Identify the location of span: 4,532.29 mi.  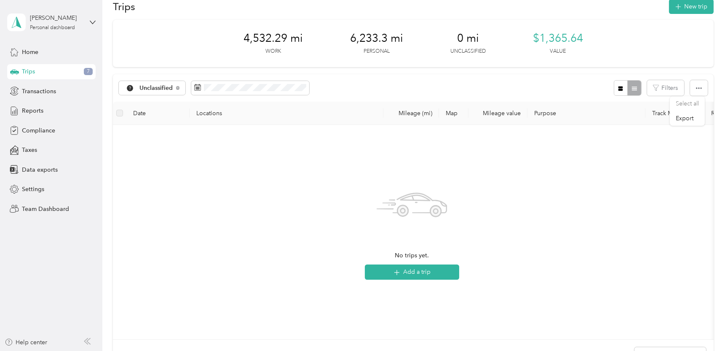
(273, 38).